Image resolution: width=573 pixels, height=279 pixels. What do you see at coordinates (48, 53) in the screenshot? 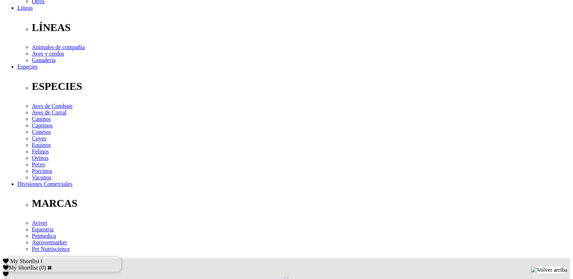
I see `a: Aves y cerdos` at bounding box center [48, 53].